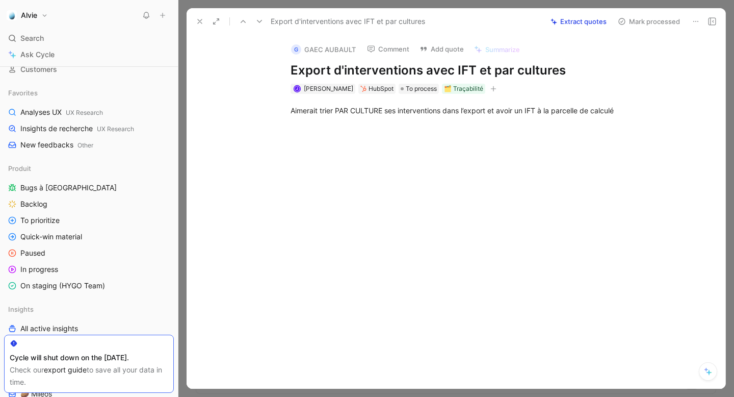 The image size is (734, 397). I want to click on a: In progress, so click(89, 269).